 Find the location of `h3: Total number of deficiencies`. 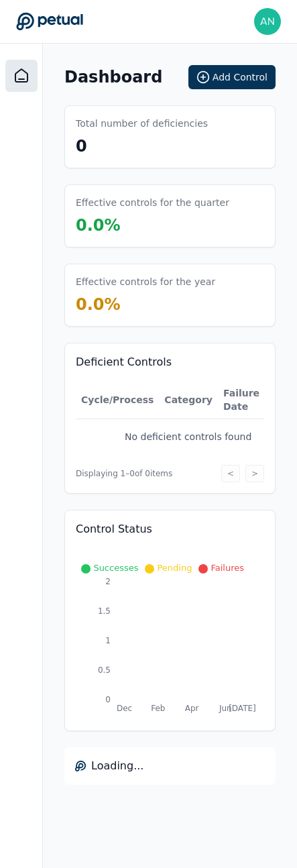

h3: Total number of deficiencies is located at coordinates (142, 123).